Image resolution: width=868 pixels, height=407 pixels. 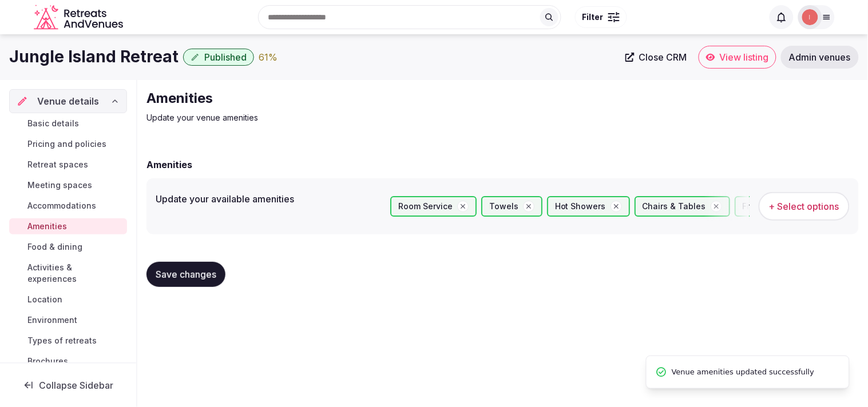 What do you see at coordinates (55, 247) in the screenshot?
I see `span: Food & dining` at bounding box center [55, 247].